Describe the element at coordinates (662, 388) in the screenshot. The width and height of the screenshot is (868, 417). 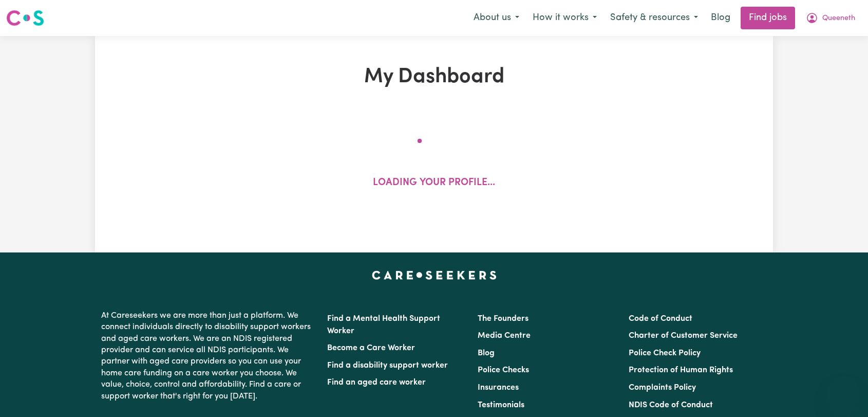
I see `a: Complaints Policy` at that location.